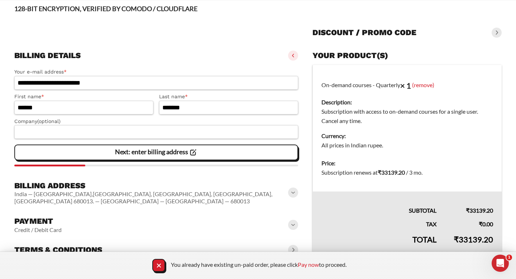 The image size is (516, 279). I want to click on vaadin-horizontal-layout: Credit / Debit Card, so click(38, 230).